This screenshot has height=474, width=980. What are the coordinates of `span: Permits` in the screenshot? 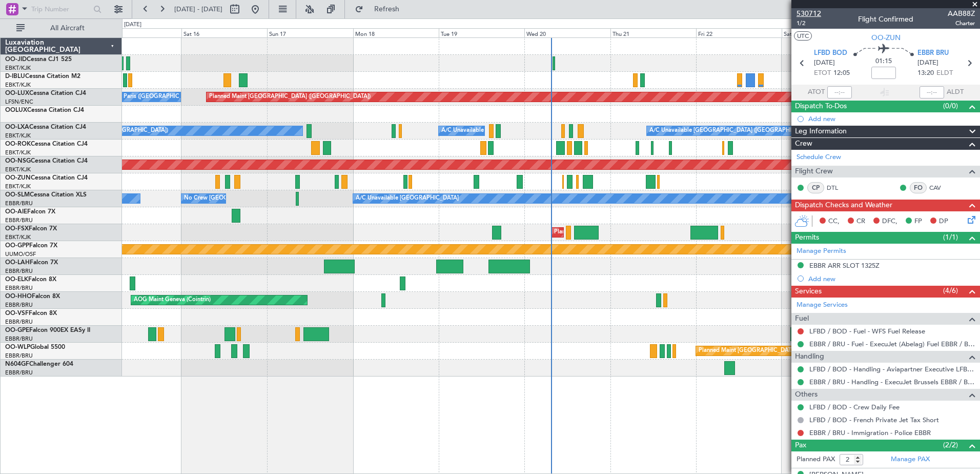 It's located at (807, 237).